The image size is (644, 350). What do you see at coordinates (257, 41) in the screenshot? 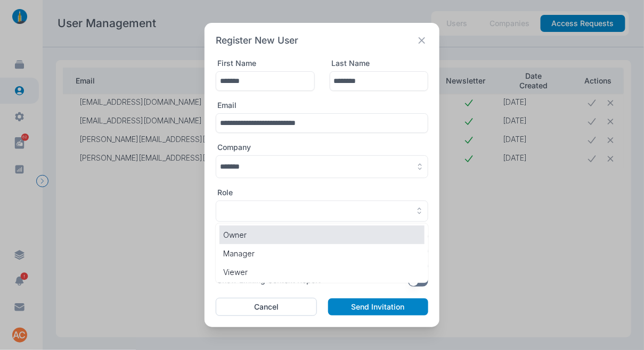
I see `h2: Register New User` at bounding box center [257, 41].